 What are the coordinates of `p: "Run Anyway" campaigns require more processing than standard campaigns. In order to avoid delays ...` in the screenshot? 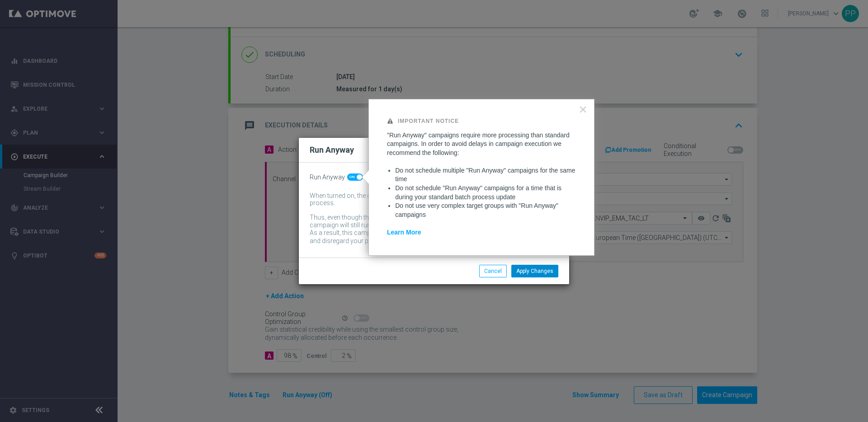 It's located at (482, 144).